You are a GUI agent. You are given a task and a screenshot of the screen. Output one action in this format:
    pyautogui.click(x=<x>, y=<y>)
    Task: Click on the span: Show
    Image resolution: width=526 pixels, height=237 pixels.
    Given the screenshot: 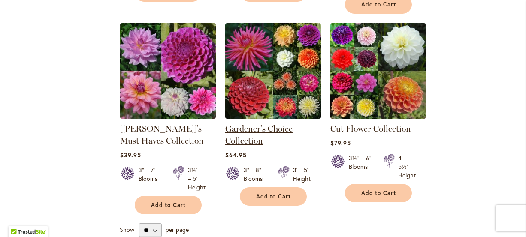 What is the action you would take?
    pyautogui.click(x=127, y=230)
    